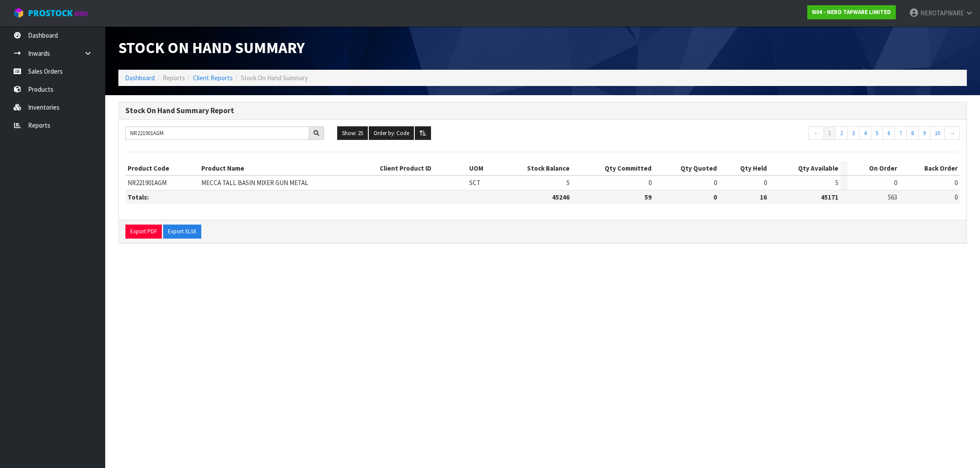 This screenshot has width=980, height=468. What do you see at coordinates (924, 133) in the screenshot?
I see `a: 9` at bounding box center [924, 133].